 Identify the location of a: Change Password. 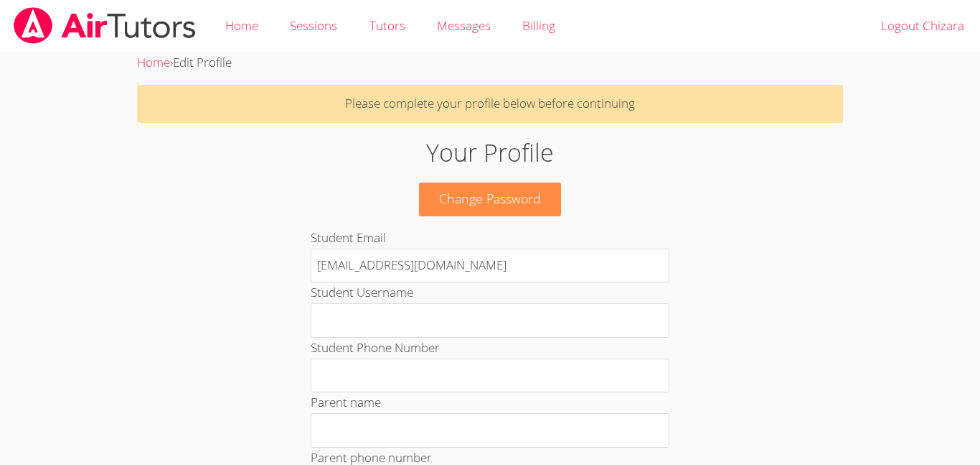
(490, 199).